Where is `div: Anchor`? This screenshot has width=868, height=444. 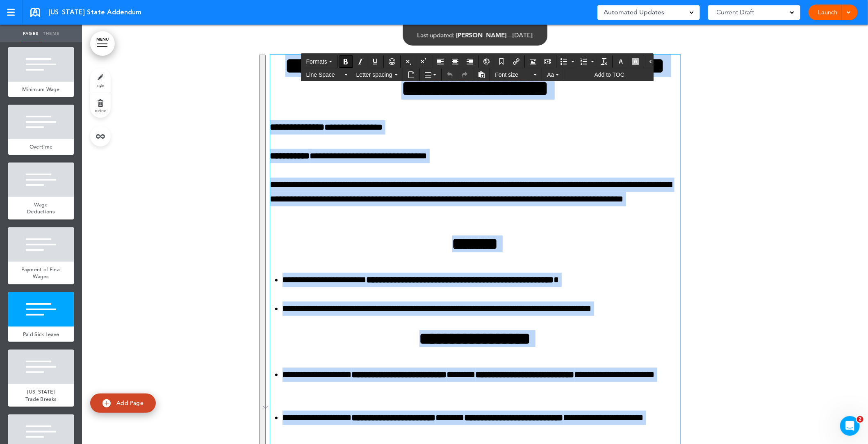
div: Anchor is located at coordinates (502, 62).